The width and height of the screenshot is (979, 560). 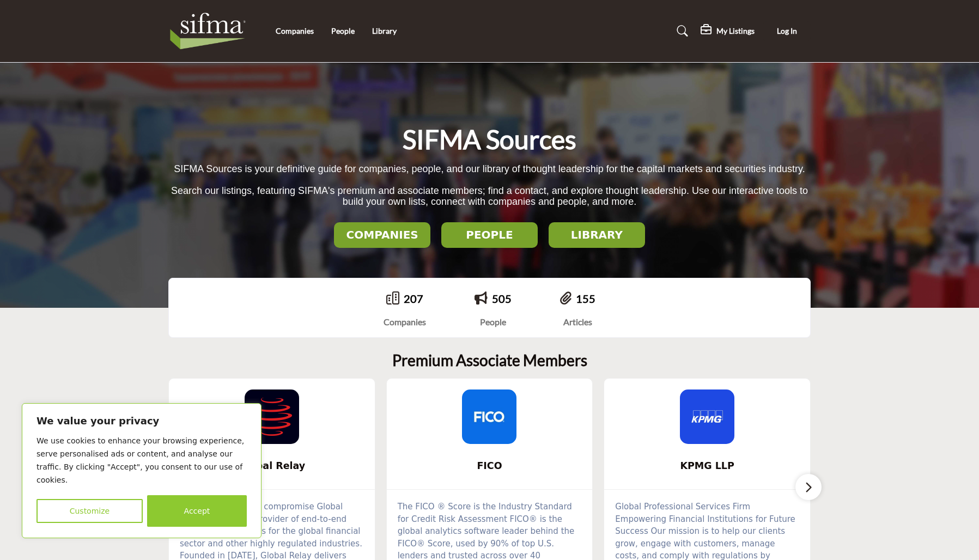 I want to click on a: Search, so click(x=680, y=31).